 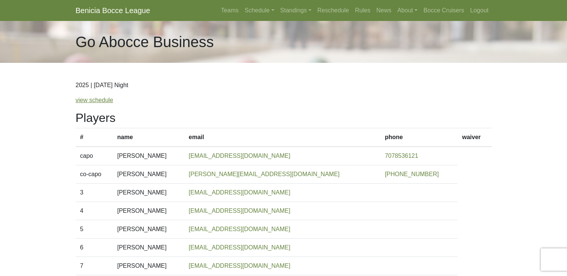 I want to click on a: About, so click(x=407, y=10).